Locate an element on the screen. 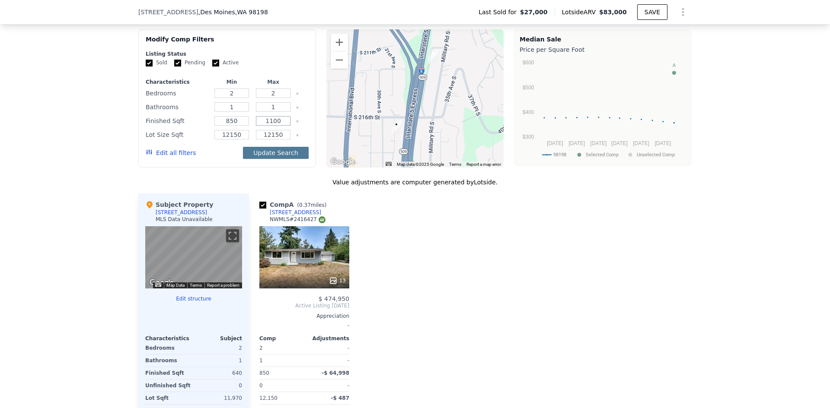  div: Adjustments is located at coordinates (327, 339).